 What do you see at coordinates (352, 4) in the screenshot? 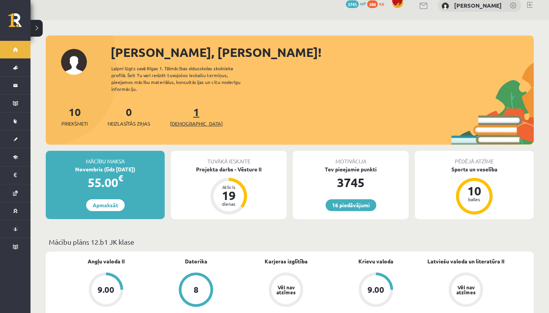
I see `span: 3745` at bounding box center [352, 4].